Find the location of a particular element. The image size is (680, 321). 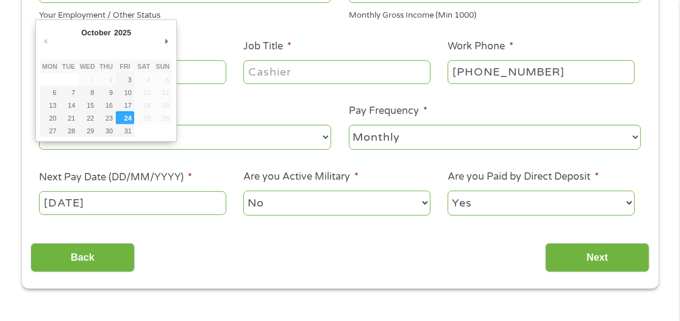

button: 29 is located at coordinates (87, 130).